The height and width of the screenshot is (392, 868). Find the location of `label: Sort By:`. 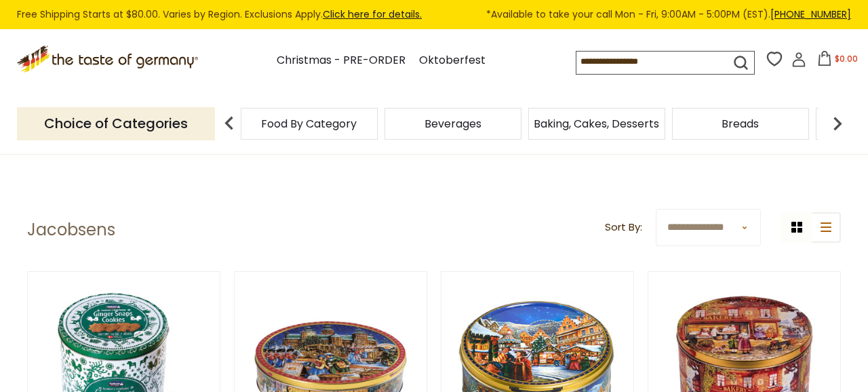

label: Sort By: is located at coordinates (623, 227).